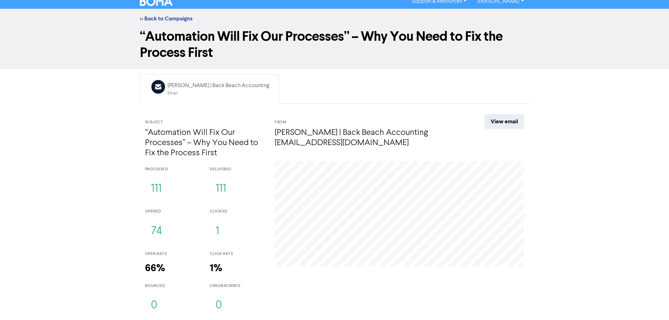 The width and height of the screenshot is (669, 320). What do you see at coordinates (218, 232) in the screenshot?
I see `button: 1` at bounding box center [218, 232].